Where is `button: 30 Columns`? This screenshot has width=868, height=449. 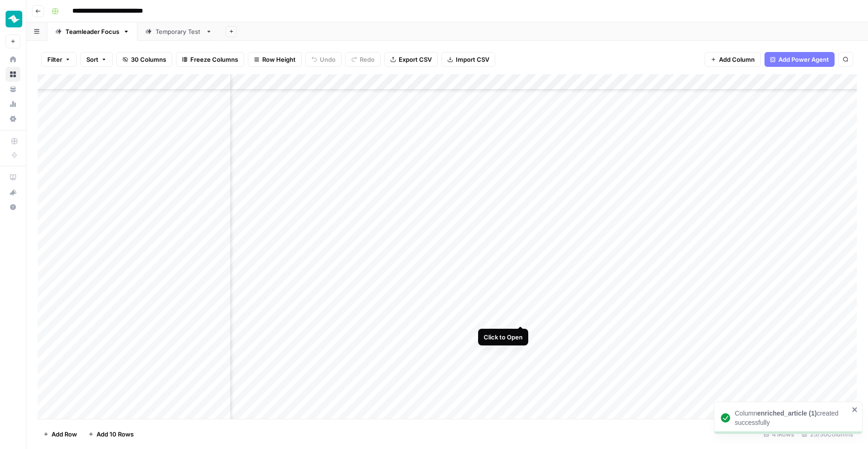 button: 30 Columns is located at coordinates (144, 59).